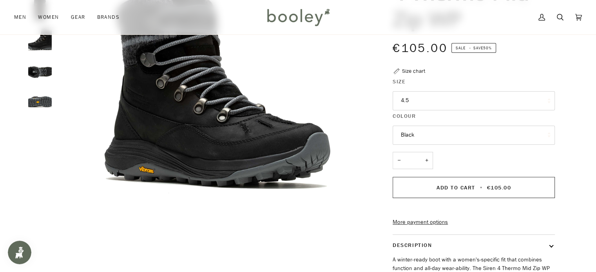  What do you see at coordinates (399, 82) in the screenshot?
I see `span: Size` at bounding box center [399, 82].